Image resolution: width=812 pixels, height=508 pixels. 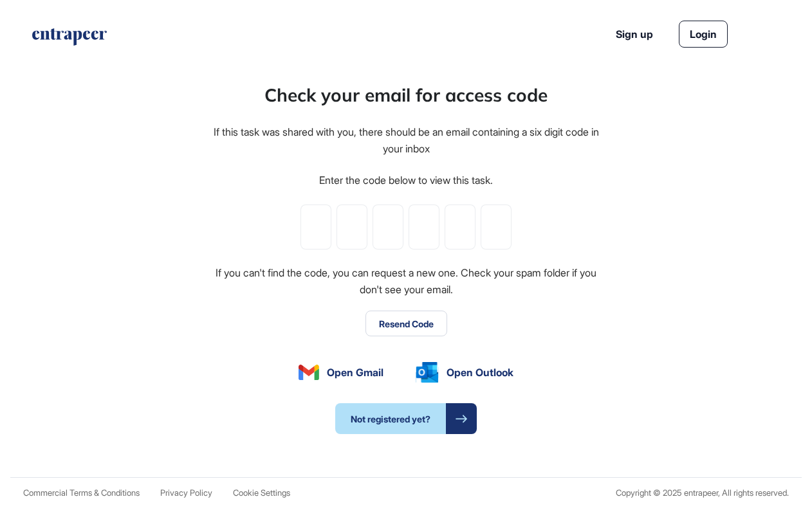 What do you see at coordinates (406, 419) in the screenshot?
I see `a: Not registered yet?` at bounding box center [406, 419].